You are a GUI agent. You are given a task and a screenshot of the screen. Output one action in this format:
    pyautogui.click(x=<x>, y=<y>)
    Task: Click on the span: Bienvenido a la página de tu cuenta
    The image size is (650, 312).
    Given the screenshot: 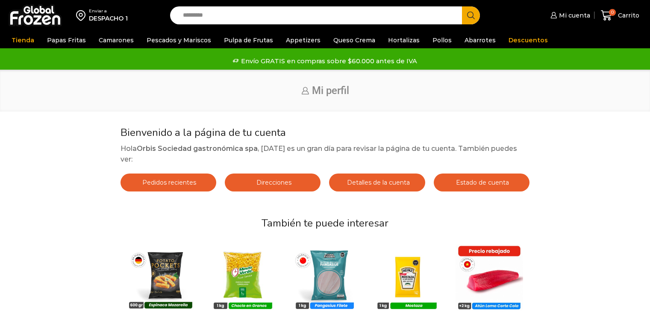 What is the action you would take?
    pyautogui.click(x=203, y=132)
    